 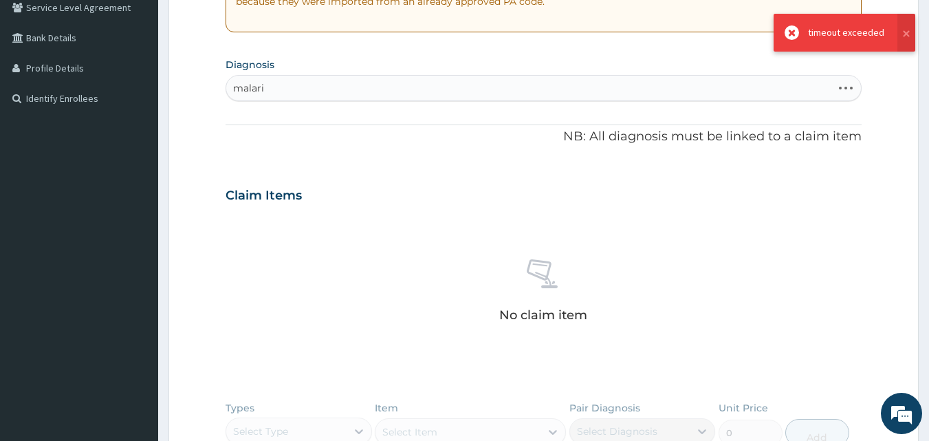 What do you see at coordinates (242, 23) in the screenshot?
I see `div: Minimize live chat window` at bounding box center [242, 23].